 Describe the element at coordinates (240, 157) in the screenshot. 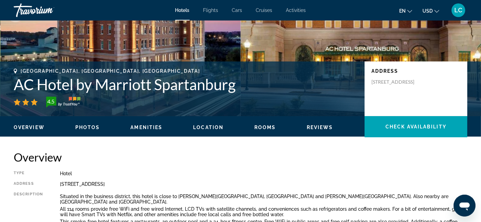

I see `h2: Overview` at that location.